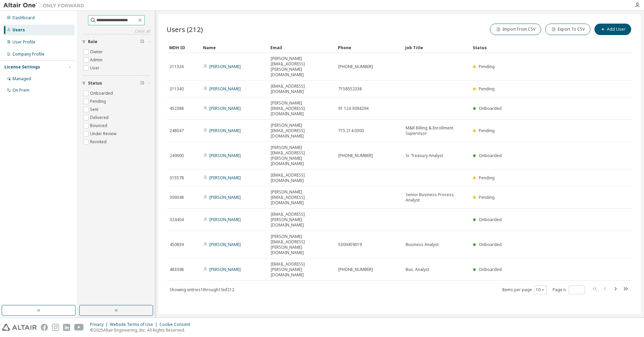 The height and width of the screenshot is (337, 644). What do you see at coordinates (116, 83) in the screenshot?
I see `button: Status` at bounding box center [116, 83].